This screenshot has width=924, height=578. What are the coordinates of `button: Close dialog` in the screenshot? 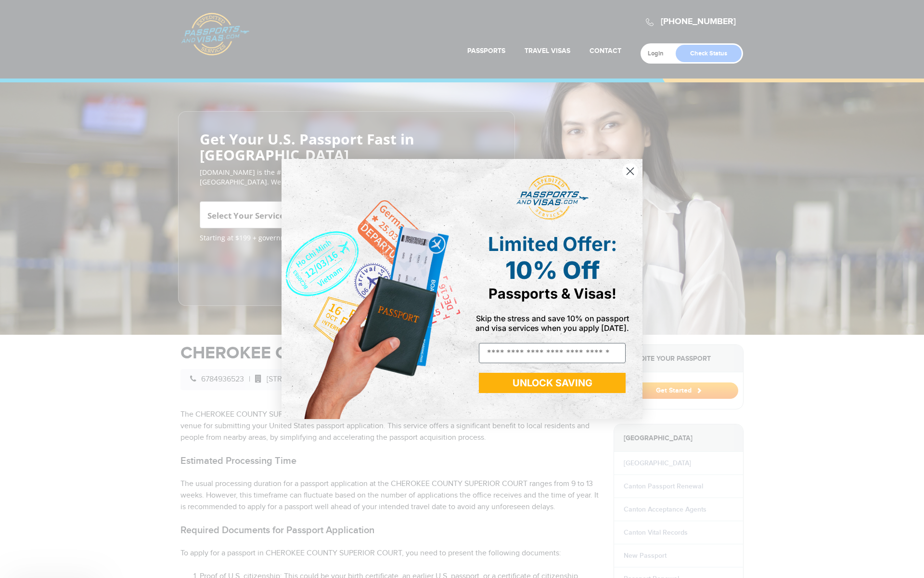 It's located at (630, 171).